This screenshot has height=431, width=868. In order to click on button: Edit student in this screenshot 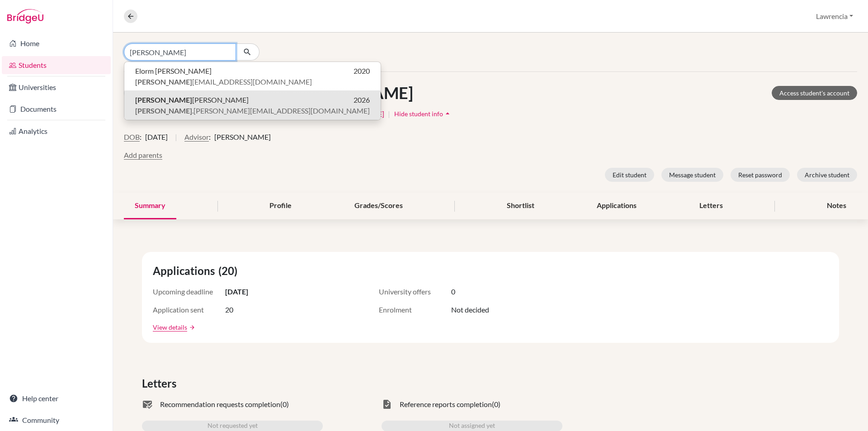, I will do `click(629, 174)`.